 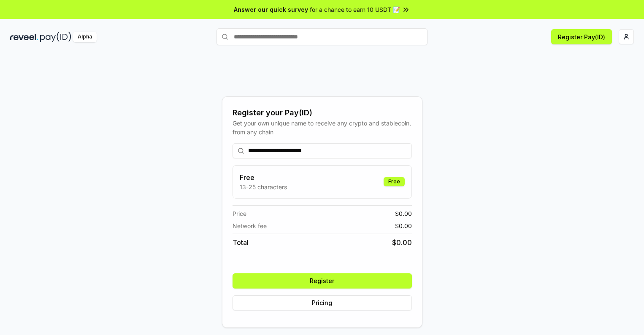 I want to click on div: Register your Pay(ID), so click(x=322, y=113).